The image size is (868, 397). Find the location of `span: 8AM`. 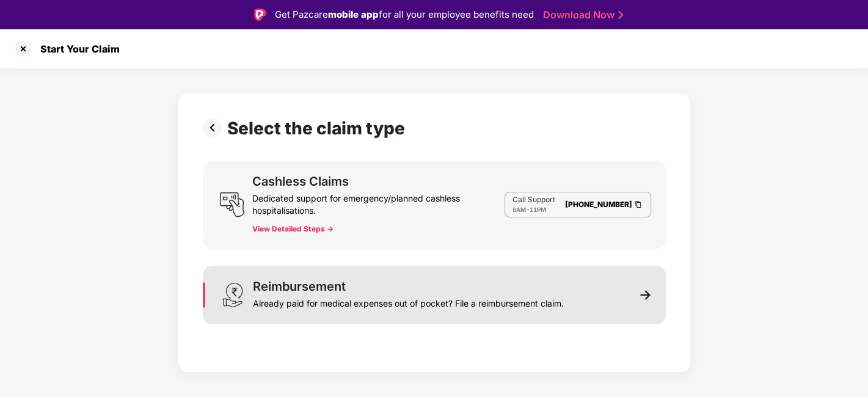

span: 8AM is located at coordinates (519, 209).